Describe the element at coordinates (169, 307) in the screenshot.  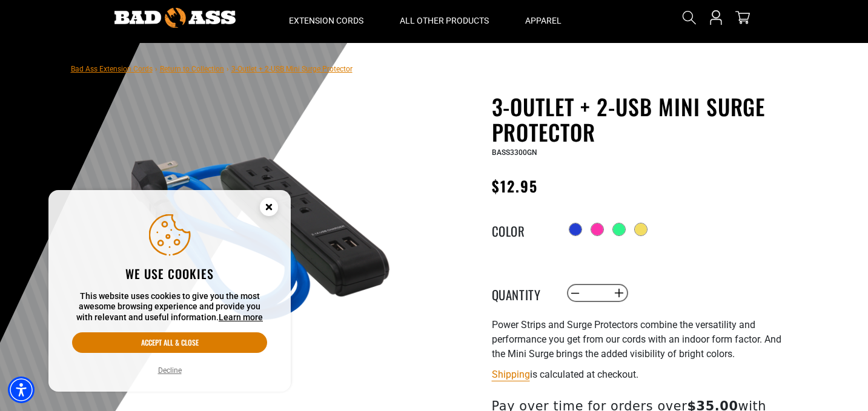
I see `p: This website uses cookies to give you the most awesome browsing experience and provide you with r...` at that location.